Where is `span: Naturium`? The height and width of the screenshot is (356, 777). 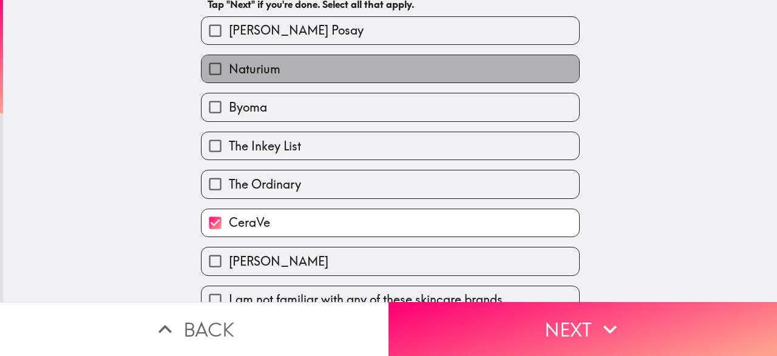
span: Naturium is located at coordinates (254, 69).